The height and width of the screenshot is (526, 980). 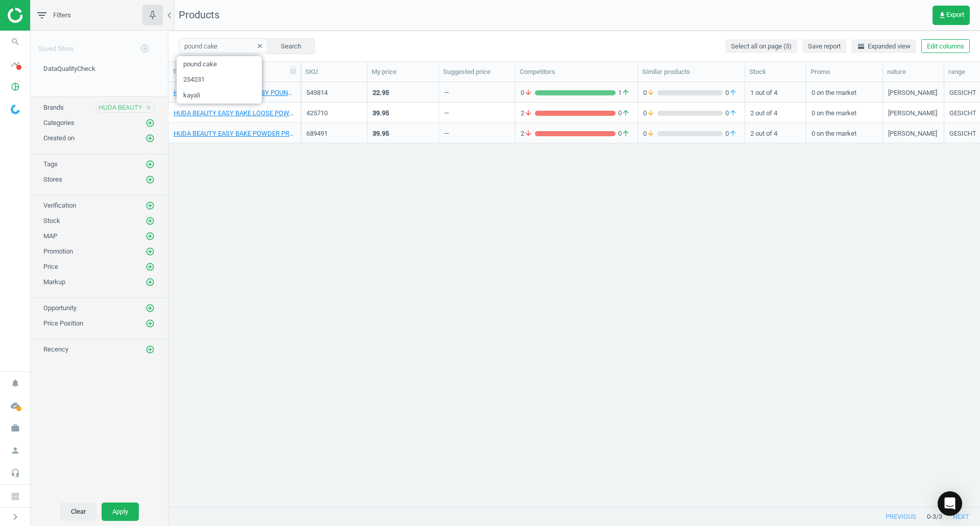 I want to click on span: Opportunity, so click(x=60, y=308).